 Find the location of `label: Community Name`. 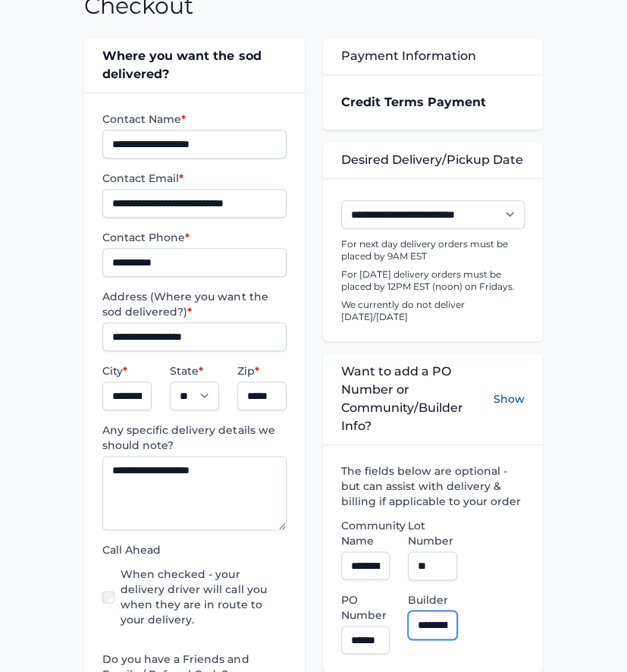

label: Community Name is located at coordinates (366, 534).